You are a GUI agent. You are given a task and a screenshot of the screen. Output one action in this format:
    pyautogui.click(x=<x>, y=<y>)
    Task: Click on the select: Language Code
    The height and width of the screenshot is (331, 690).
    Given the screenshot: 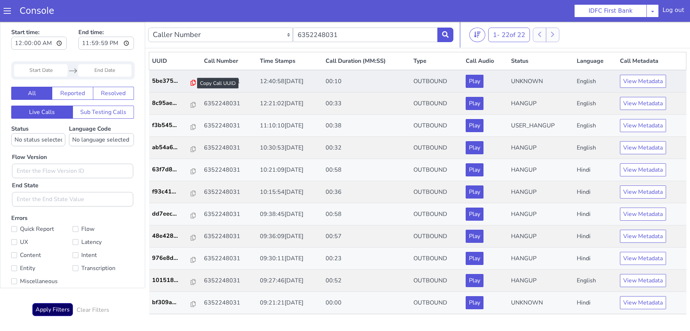 What is the action you would take?
    pyautogui.click(x=101, y=118)
    